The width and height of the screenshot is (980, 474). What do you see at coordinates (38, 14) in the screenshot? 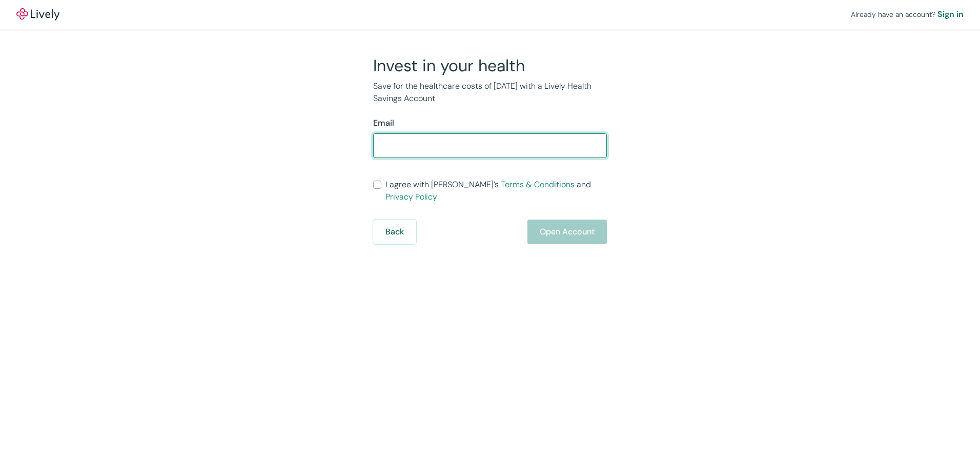
I see `a: LivelyLively` at bounding box center [38, 14].